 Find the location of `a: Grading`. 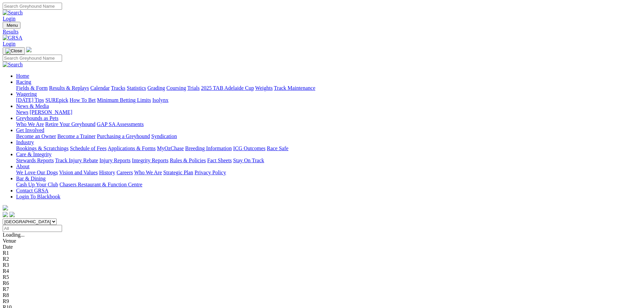

a: Grading is located at coordinates (156, 88).